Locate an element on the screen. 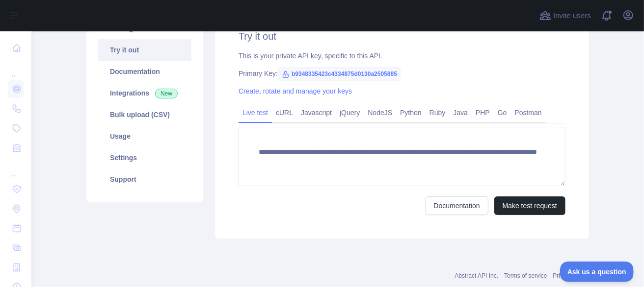 The width and height of the screenshot is (644, 287). button: Make test request is located at coordinates (530, 206).